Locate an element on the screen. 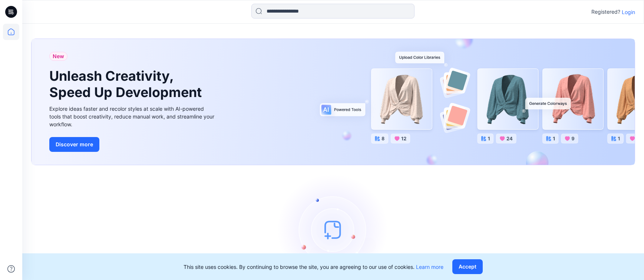 The height and width of the screenshot is (280, 644). span: New is located at coordinates (58, 56).